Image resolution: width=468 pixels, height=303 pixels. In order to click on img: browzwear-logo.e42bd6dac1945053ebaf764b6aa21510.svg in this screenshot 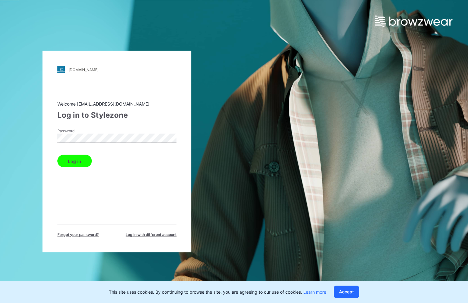, I will do `click(414, 21)`.